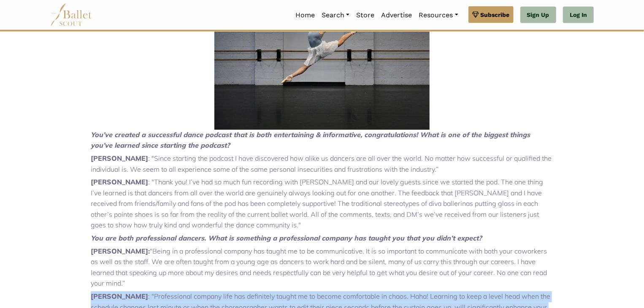 This screenshot has height=308, width=644. Describe the element at coordinates (476, 15) in the screenshot. I see `img: gem.svg` at that location.